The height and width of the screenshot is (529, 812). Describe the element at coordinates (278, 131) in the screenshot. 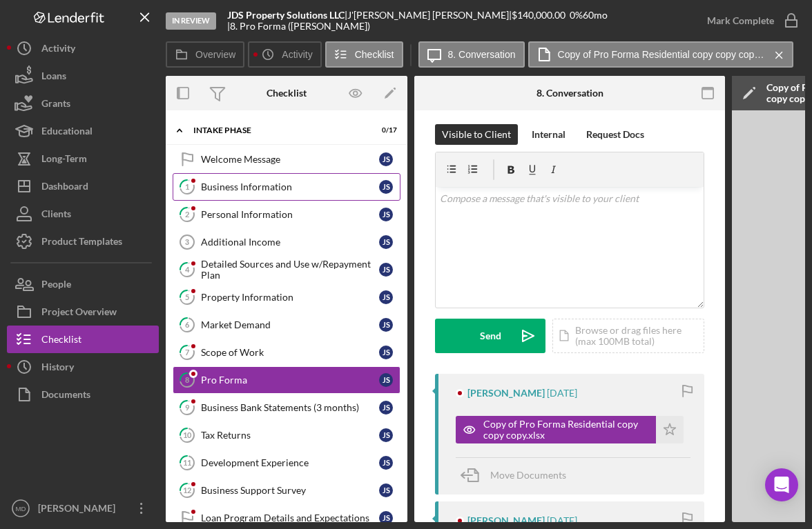

I see `div: Intake Phase` at that location.